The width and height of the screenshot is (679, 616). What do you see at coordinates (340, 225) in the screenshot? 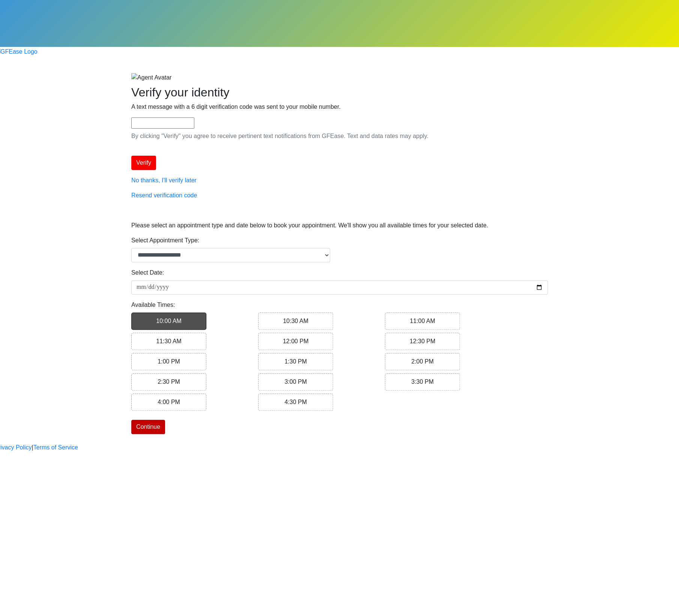
I see `p: Please select an appointment type and date below to book your appointment. We'll show you all ava...` at bounding box center [340, 225].